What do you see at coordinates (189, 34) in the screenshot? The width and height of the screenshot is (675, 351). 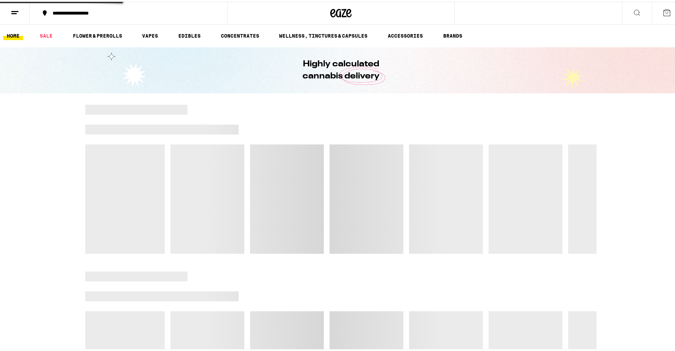 I see `a: EDIBLES` at bounding box center [189, 34].